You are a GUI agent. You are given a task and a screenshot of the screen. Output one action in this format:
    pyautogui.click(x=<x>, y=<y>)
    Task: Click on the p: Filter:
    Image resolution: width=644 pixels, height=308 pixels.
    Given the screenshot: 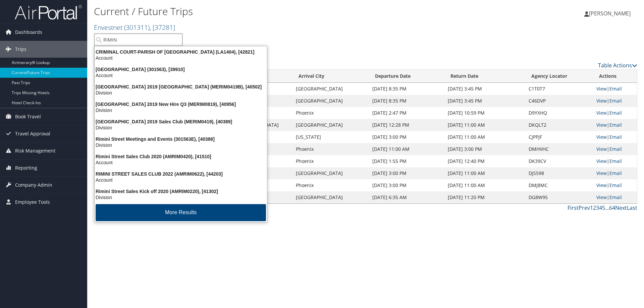 What is the action you would take?
    pyautogui.click(x=275, y=40)
    